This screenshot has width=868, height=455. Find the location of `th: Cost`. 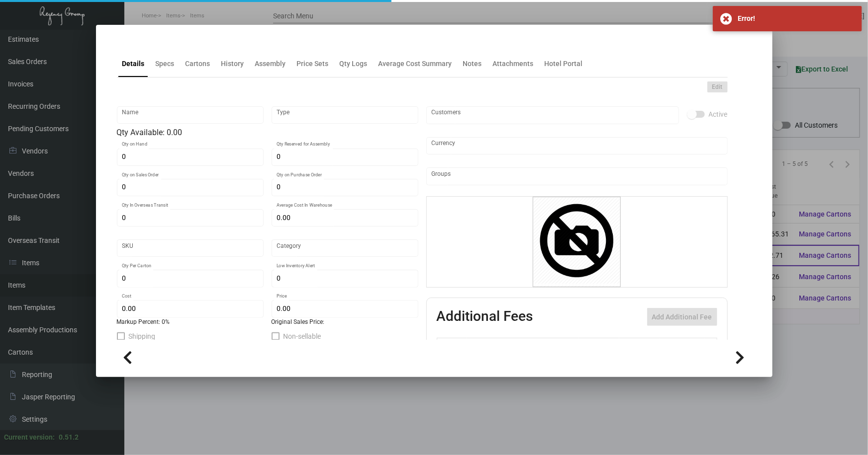

th: Cost is located at coordinates (598, 347).